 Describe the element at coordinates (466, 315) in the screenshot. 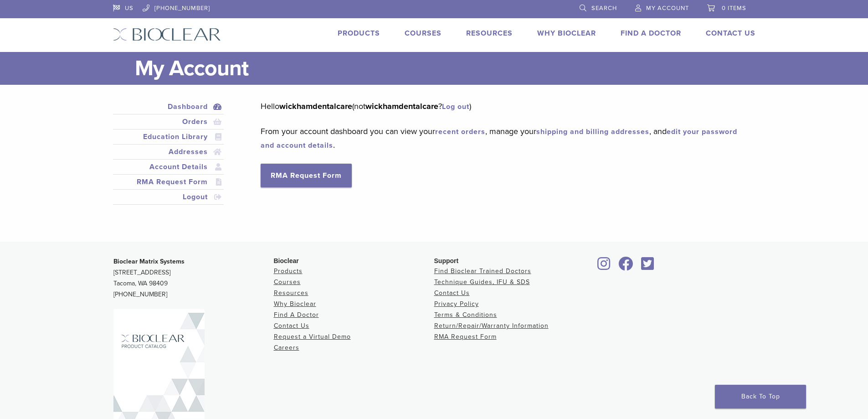

I see `a: Terms & Conditions` at that location.